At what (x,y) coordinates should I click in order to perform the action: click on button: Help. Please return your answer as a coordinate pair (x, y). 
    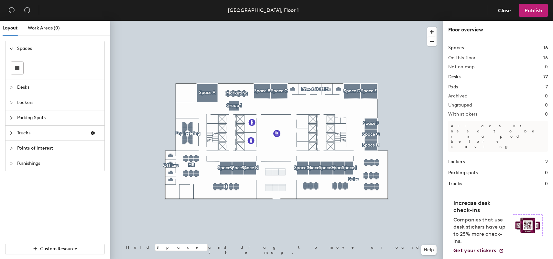
    Looking at the image, I should click on (429, 250).